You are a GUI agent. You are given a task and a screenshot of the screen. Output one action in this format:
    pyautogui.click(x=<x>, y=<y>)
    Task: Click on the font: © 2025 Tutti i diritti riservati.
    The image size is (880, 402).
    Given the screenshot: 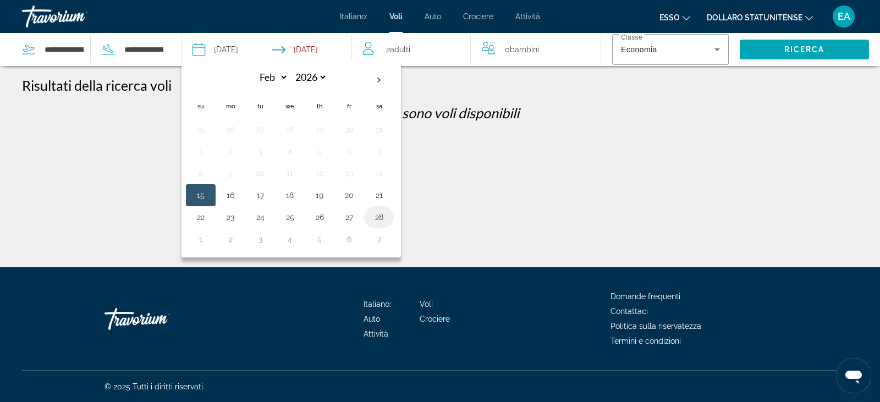 What is the action you would take?
    pyautogui.click(x=155, y=387)
    